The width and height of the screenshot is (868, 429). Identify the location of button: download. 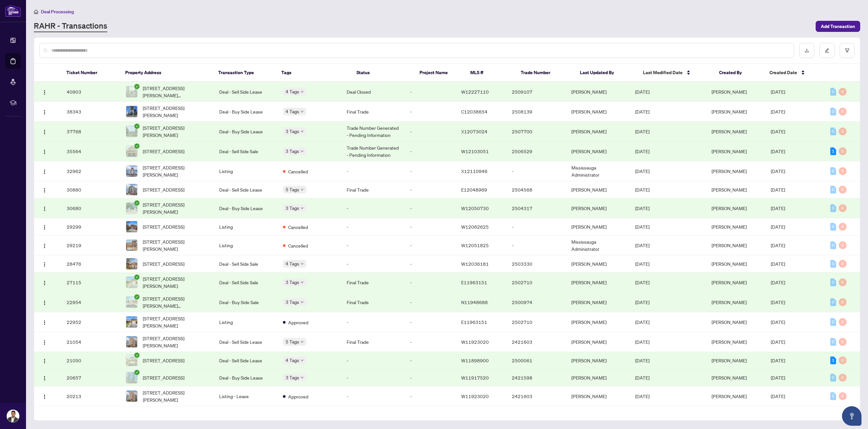
(807, 50).